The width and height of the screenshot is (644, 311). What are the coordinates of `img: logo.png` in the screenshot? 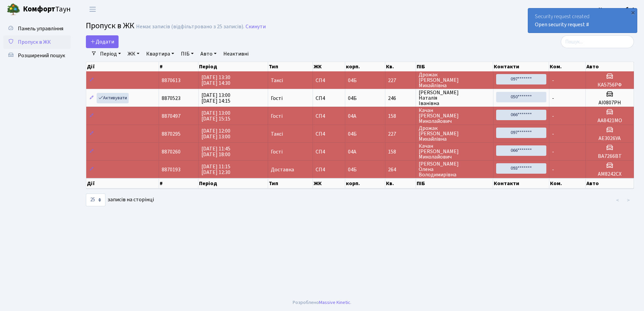 It's located at (13, 9).